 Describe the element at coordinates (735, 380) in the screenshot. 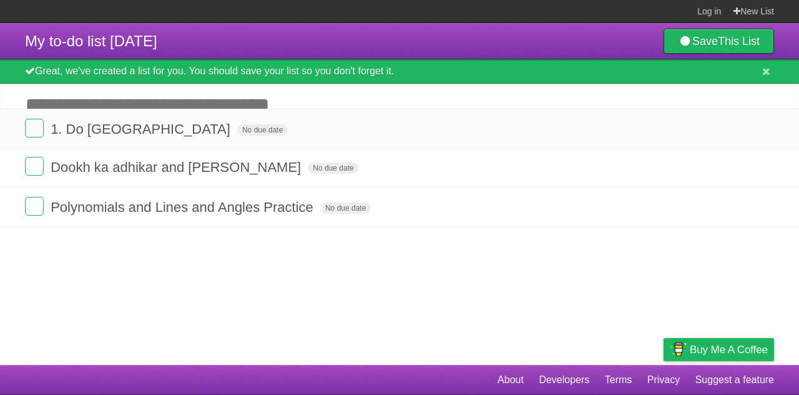

I see `a: Suggest a feature` at that location.